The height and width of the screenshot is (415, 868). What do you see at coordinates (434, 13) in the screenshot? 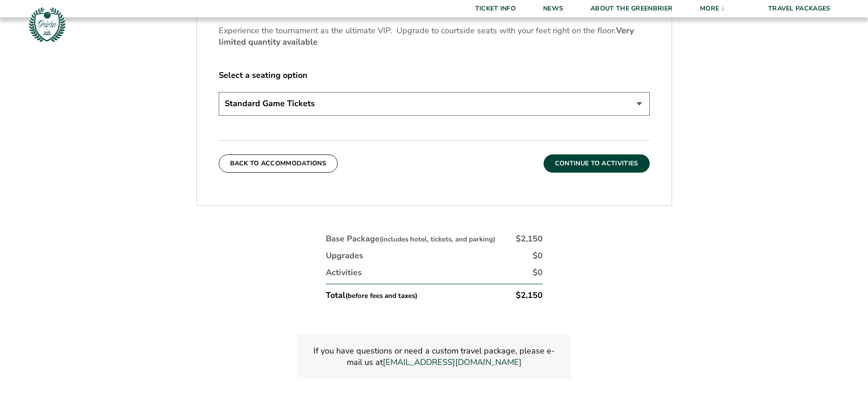
I see `h3: Courtside Seat Upgrade` at bounding box center [434, 13].